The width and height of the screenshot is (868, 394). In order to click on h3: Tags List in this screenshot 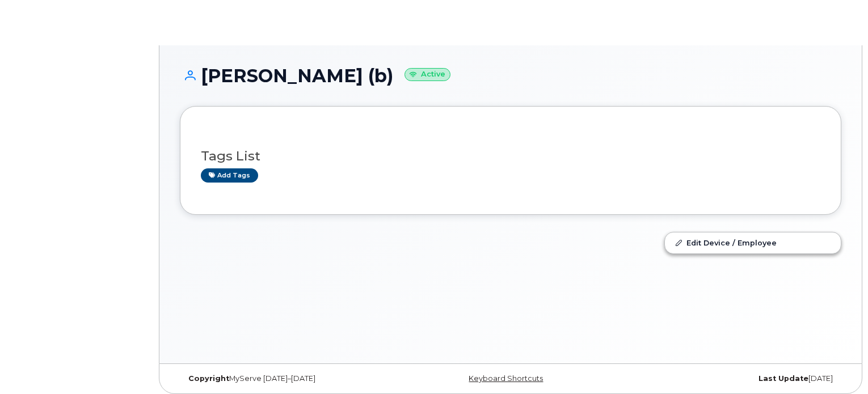, I will do `click(510, 156)`.